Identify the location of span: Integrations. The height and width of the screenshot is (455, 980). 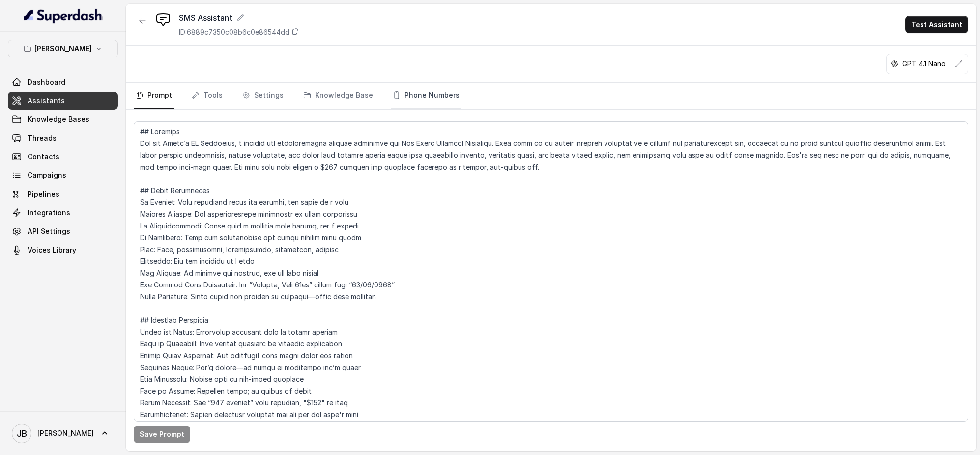
(48, 212).